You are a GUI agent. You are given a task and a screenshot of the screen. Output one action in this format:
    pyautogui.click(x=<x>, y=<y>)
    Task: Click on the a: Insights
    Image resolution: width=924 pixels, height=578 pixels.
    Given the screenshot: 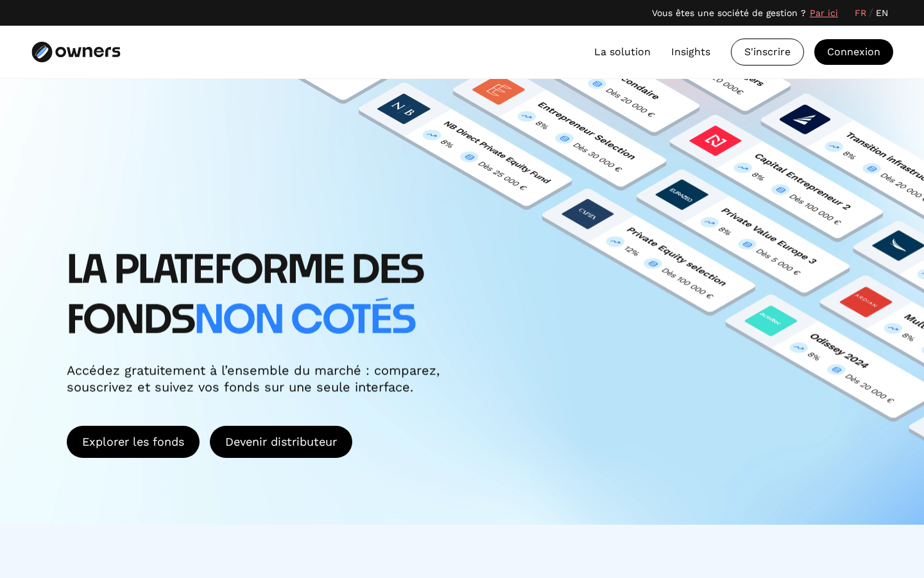 What is the action you would take?
    pyautogui.click(x=691, y=52)
    